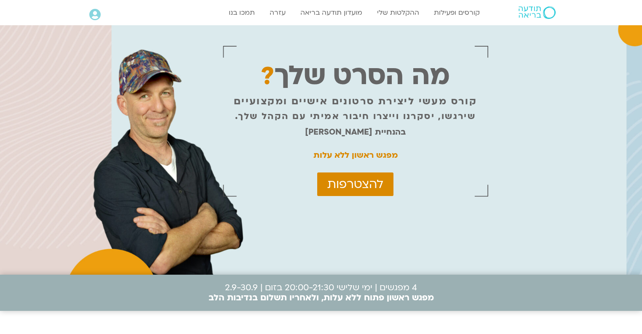  Describe the element at coordinates (355, 117) in the screenshot. I see `p: שירגשו, יסקרנו וייצרו חיבור אמיתי עם הקהל שלך.` at that location.